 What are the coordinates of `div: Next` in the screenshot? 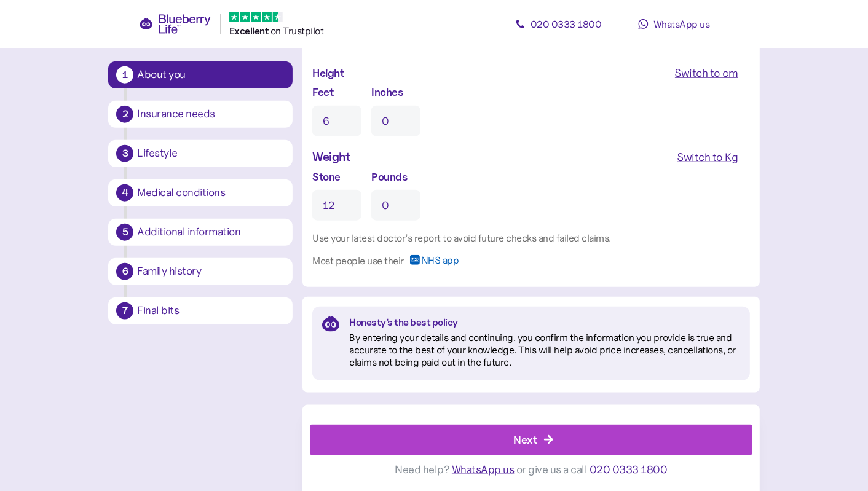 It's located at (525, 440).